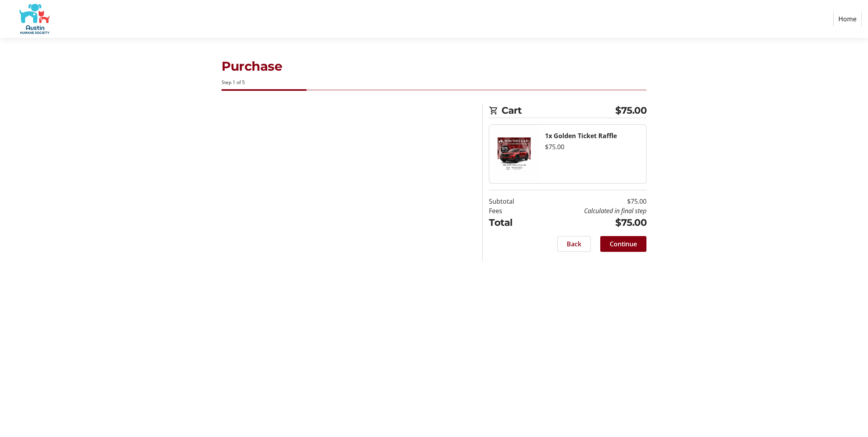 Image resolution: width=868 pixels, height=437 pixels. I want to click on span: $75.00, so click(631, 111).